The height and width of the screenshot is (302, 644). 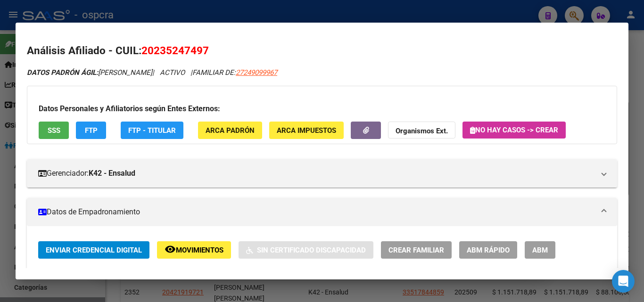 What do you see at coordinates (194, 250) in the screenshot?
I see `button: Movimientos` at bounding box center [194, 250].